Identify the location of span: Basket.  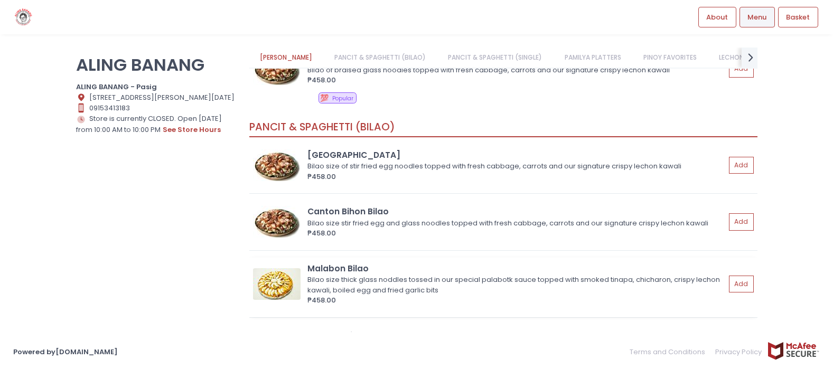
(798, 17).